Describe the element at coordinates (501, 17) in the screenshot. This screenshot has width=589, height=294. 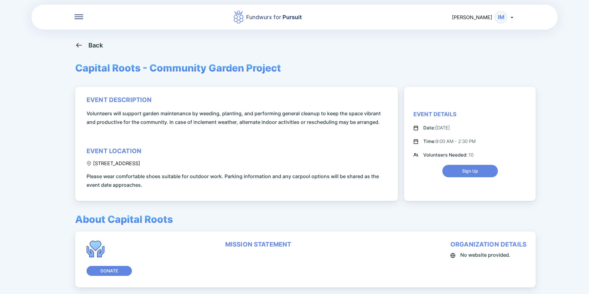
I see `div: IM` at that location.